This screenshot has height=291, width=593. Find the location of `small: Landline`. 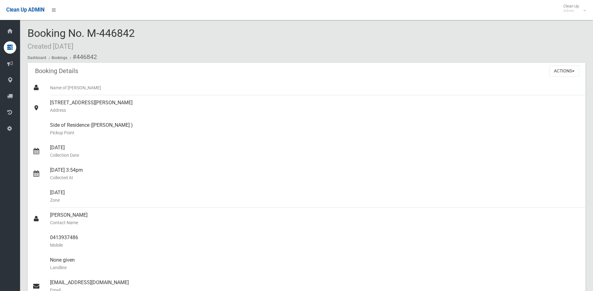

small: Landline is located at coordinates (315, 268).